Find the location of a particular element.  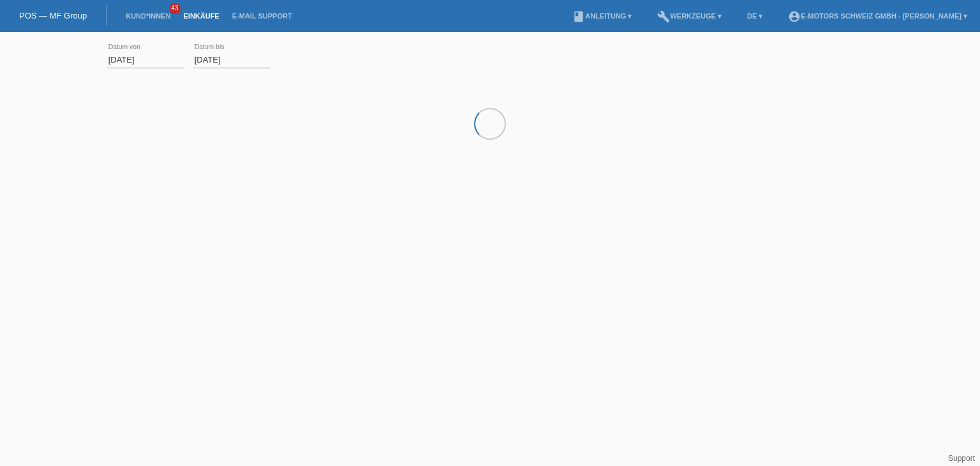

a: DE ▾ is located at coordinates (755, 16).